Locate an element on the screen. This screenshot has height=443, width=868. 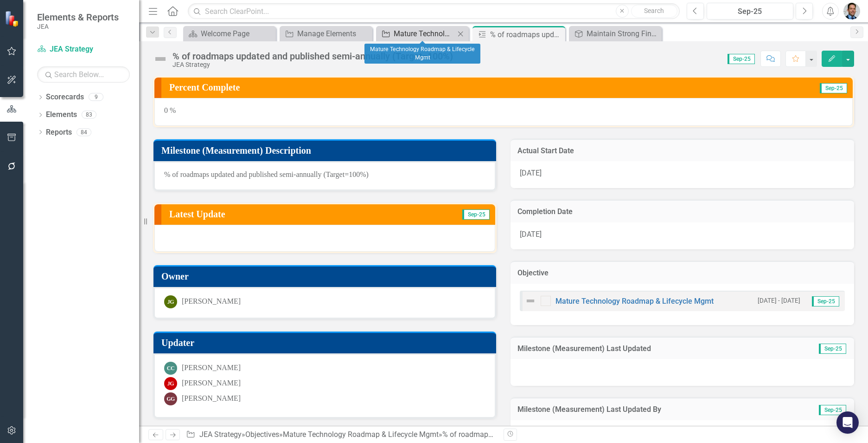
div: GG is located at coordinates (171, 399).